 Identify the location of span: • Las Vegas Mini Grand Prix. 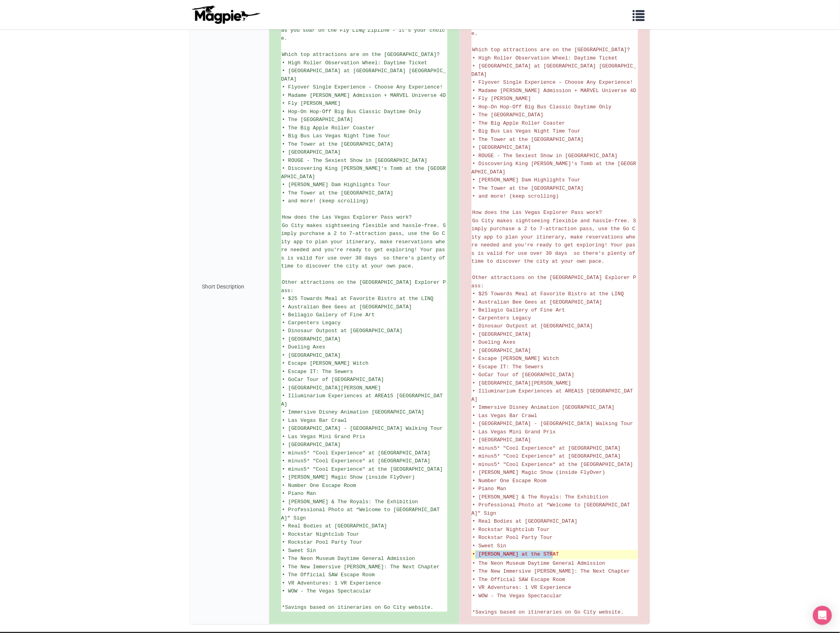
(514, 432).